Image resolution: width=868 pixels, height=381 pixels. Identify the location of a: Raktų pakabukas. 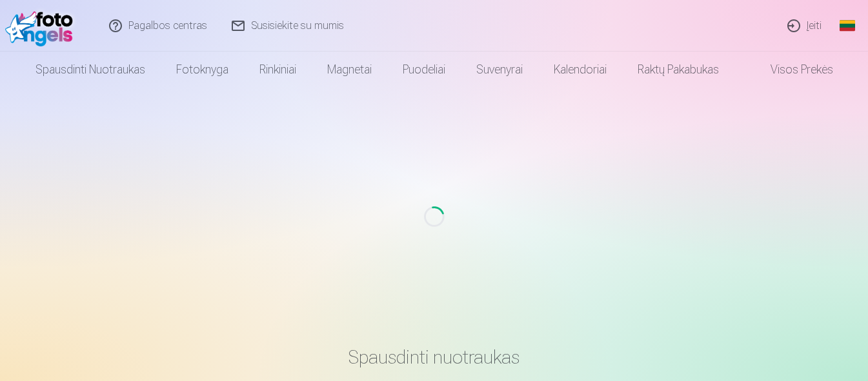
(678, 70).